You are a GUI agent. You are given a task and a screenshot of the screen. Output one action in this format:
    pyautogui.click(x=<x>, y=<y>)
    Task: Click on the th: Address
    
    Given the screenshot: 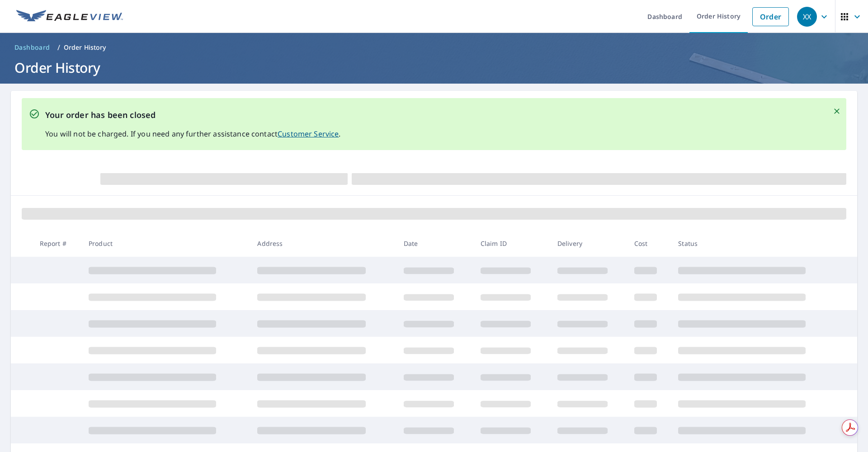 What is the action you would take?
    pyautogui.click(x=323, y=243)
    